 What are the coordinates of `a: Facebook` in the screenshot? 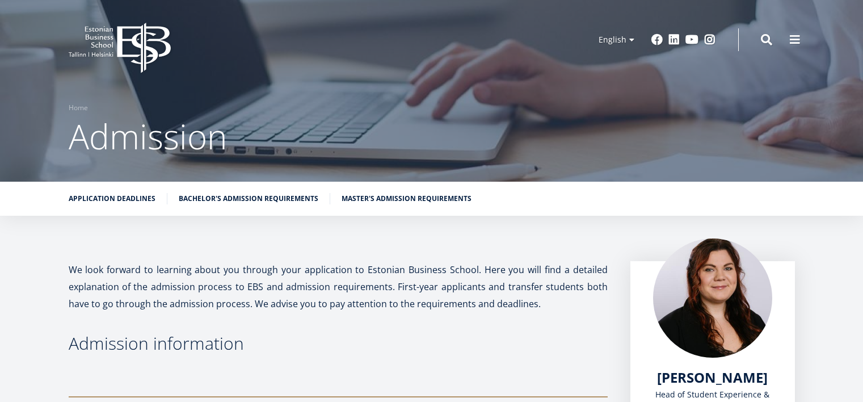 It's located at (657, 40).